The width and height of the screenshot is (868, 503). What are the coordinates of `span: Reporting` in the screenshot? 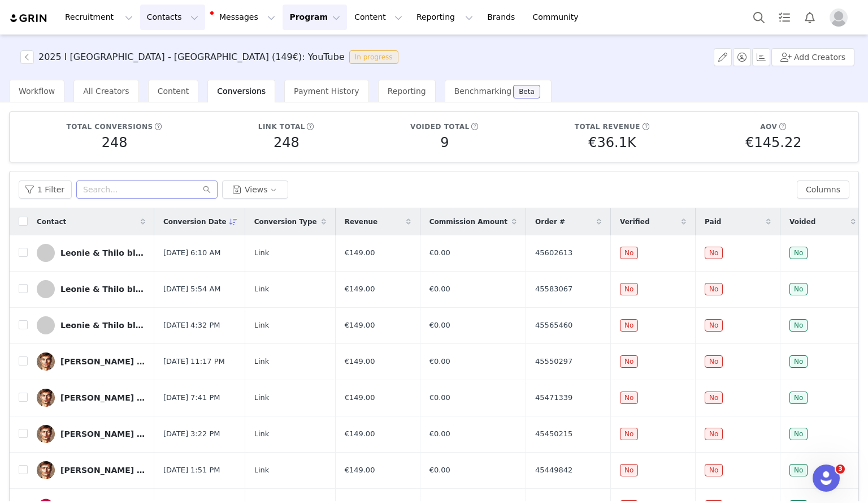 It's located at (407, 91).